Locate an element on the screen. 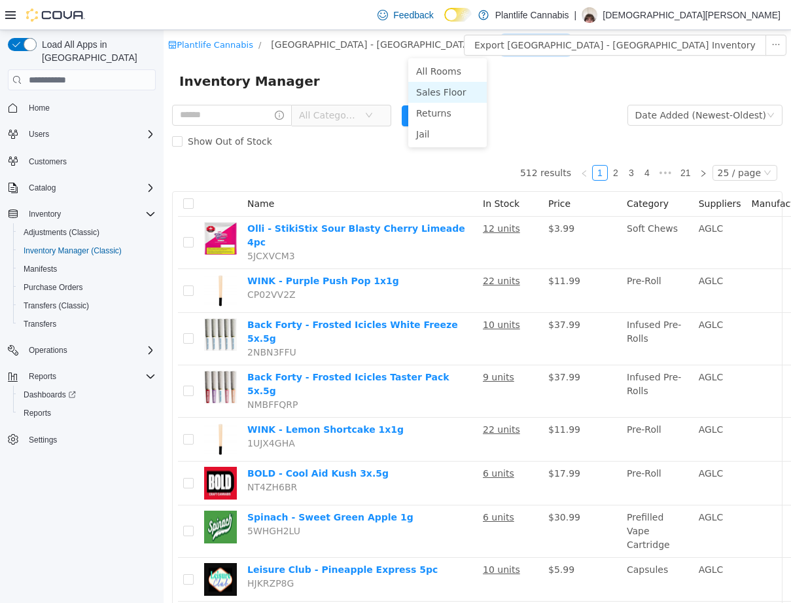 This screenshot has height=603, width=791. i: icon: left is located at coordinates (421, 143).